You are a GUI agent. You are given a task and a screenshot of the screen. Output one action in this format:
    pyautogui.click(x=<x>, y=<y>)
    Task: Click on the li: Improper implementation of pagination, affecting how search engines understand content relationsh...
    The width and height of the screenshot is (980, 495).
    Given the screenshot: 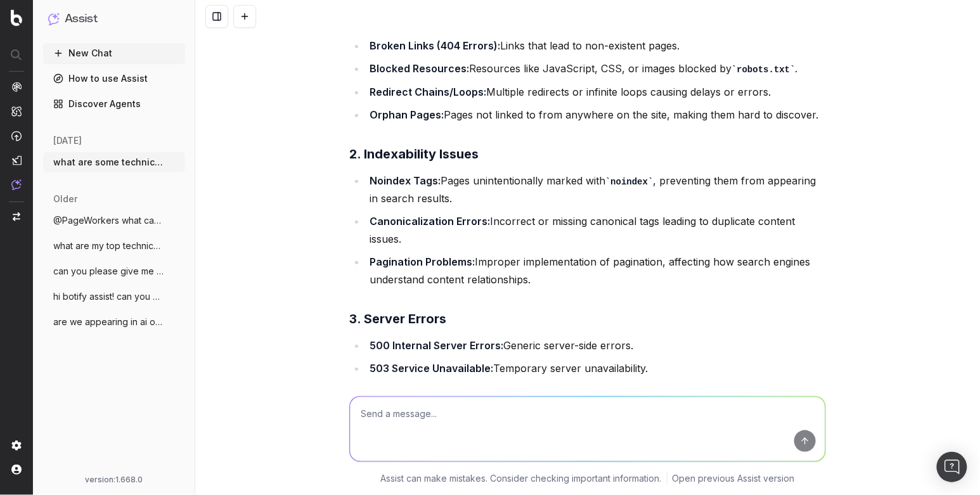 What is the action you would take?
    pyautogui.click(x=596, y=270)
    